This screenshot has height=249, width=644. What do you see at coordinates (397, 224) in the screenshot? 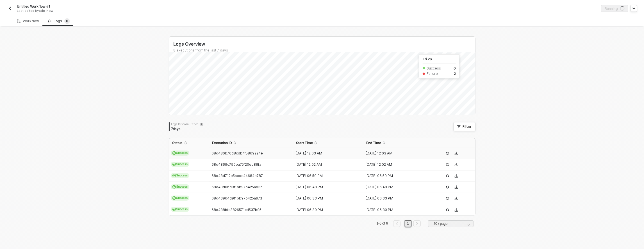
I see `li: Previous Page` at bounding box center [397, 224].